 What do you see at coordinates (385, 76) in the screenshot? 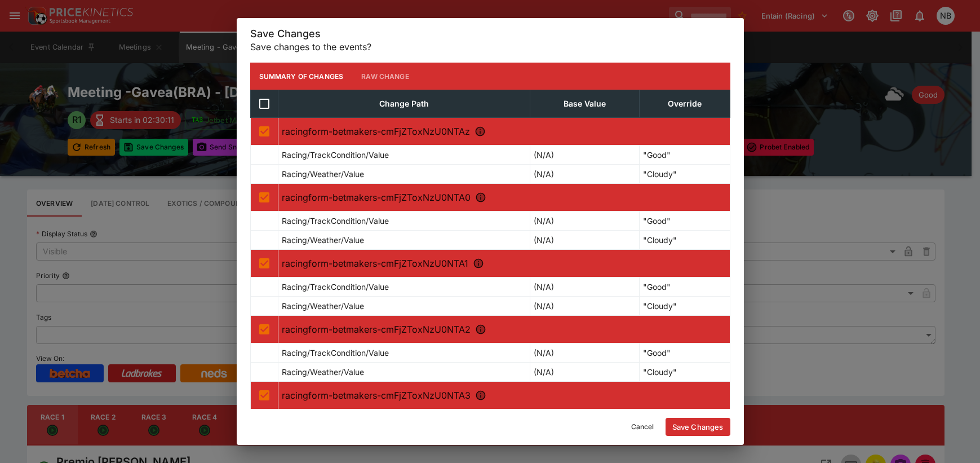
I see `button: Raw Change` at bounding box center [385, 76].